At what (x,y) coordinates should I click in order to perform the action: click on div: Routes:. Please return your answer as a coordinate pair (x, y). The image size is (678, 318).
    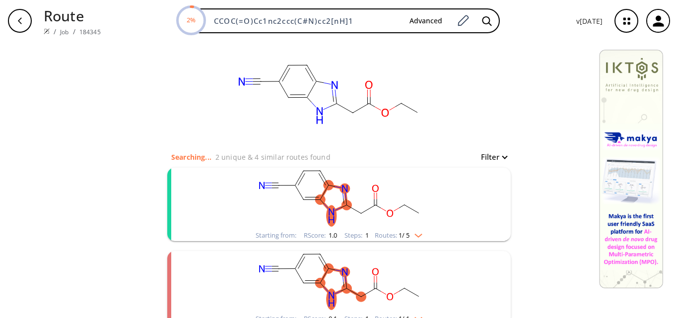
    Looking at the image, I should click on (398, 235).